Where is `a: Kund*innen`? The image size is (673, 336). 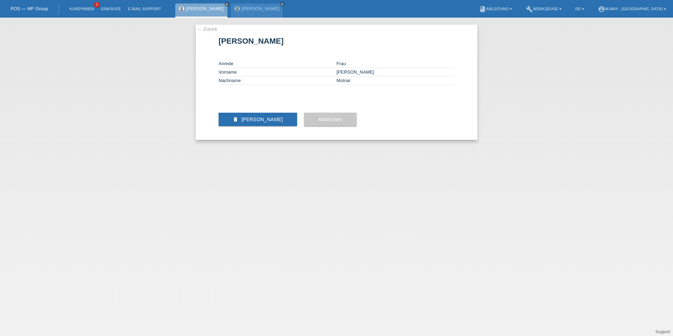
a: Kund*innen is located at coordinates (82, 9).